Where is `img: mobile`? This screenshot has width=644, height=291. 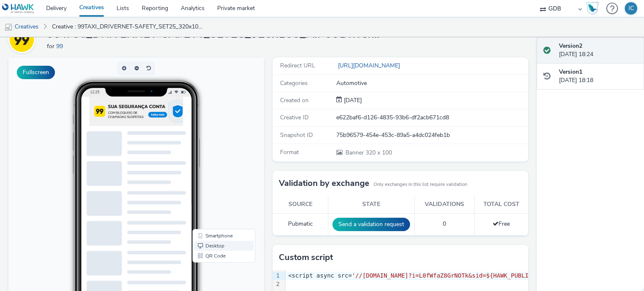 img: mobile is located at coordinates (8, 27).